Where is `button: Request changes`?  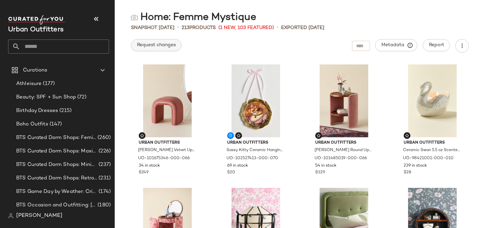
button: Request changes is located at coordinates (156, 45).